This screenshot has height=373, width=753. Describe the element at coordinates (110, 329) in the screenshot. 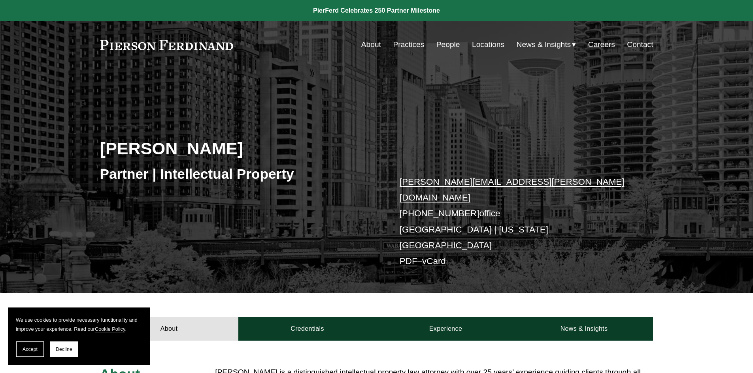

I see `a: Cookie Policy` at that location.